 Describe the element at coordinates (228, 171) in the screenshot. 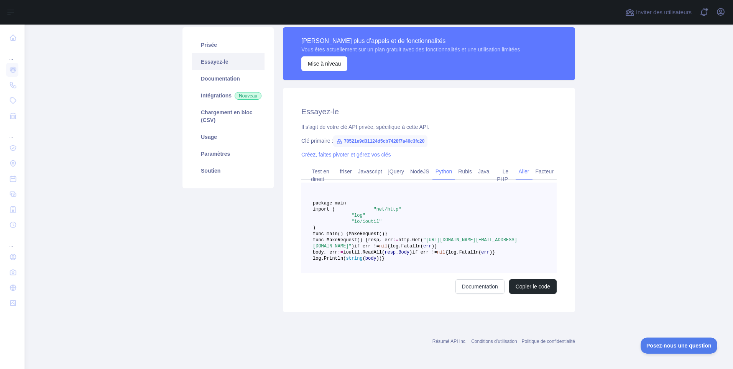

I see `a: Soutien` at that location.